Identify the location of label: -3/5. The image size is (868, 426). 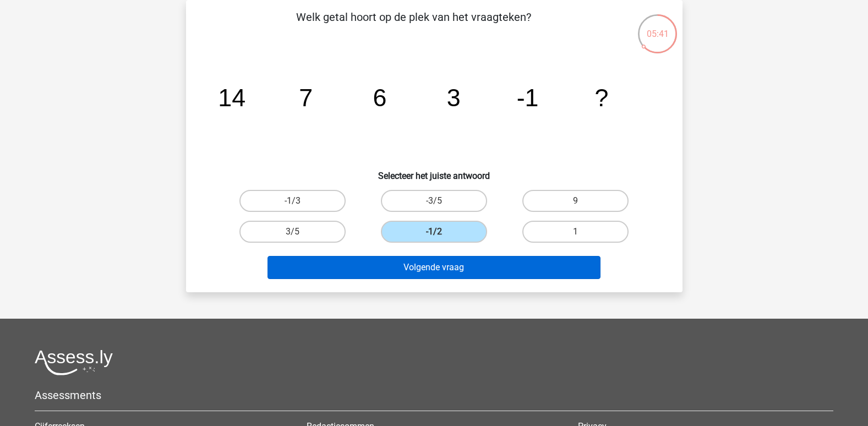
(434, 201).